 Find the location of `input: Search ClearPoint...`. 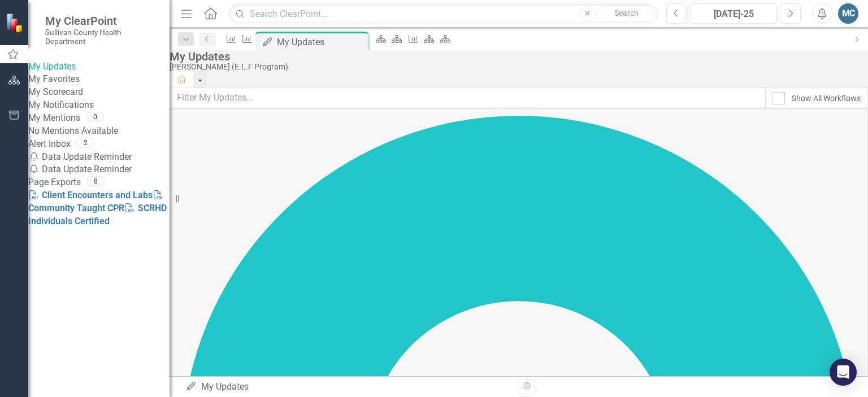

input: Search ClearPoint... is located at coordinates (443, 14).